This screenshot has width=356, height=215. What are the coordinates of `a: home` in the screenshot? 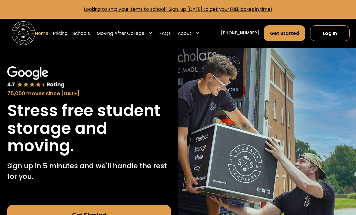 It's located at (23, 33).